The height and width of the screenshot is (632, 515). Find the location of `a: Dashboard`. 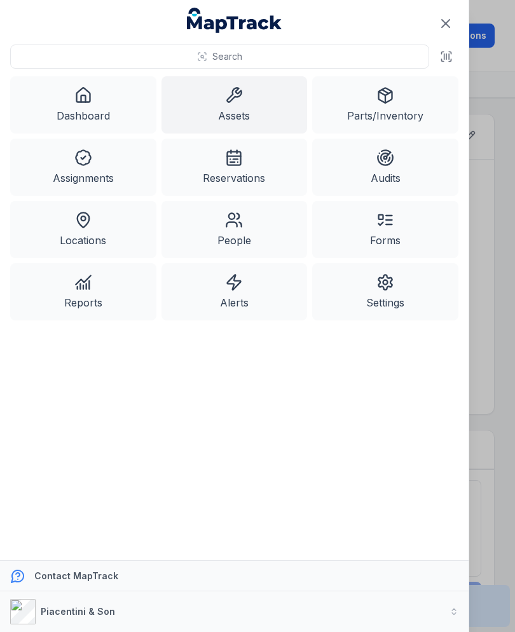

a: Dashboard is located at coordinates (83, 105).